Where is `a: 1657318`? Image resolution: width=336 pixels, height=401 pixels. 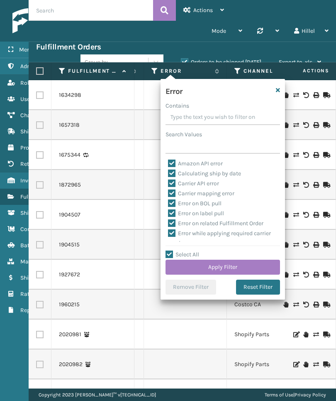 a: 1657318 is located at coordinates (69, 125).